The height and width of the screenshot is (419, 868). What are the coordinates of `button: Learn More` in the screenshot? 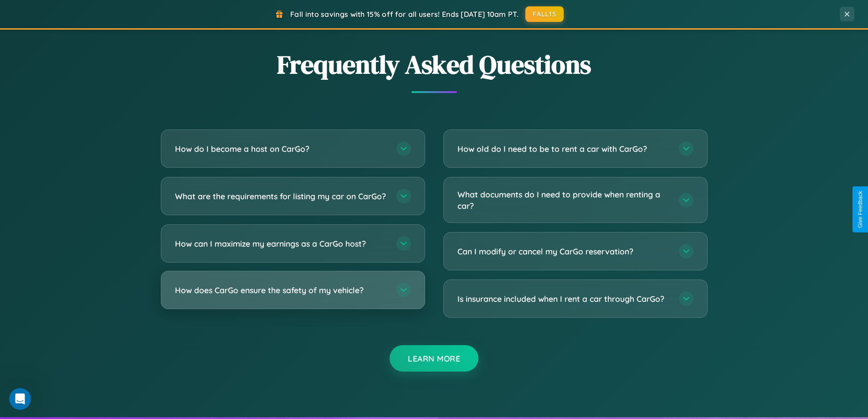 It's located at (434, 359).